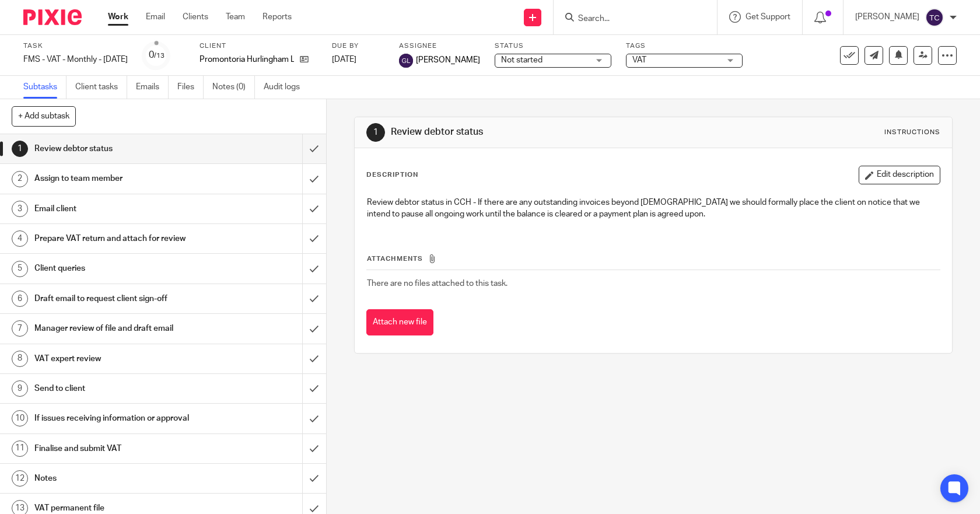 This screenshot has height=514, width=980. What do you see at coordinates (20, 329) in the screenshot?
I see `div: 7` at bounding box center [20, 329].